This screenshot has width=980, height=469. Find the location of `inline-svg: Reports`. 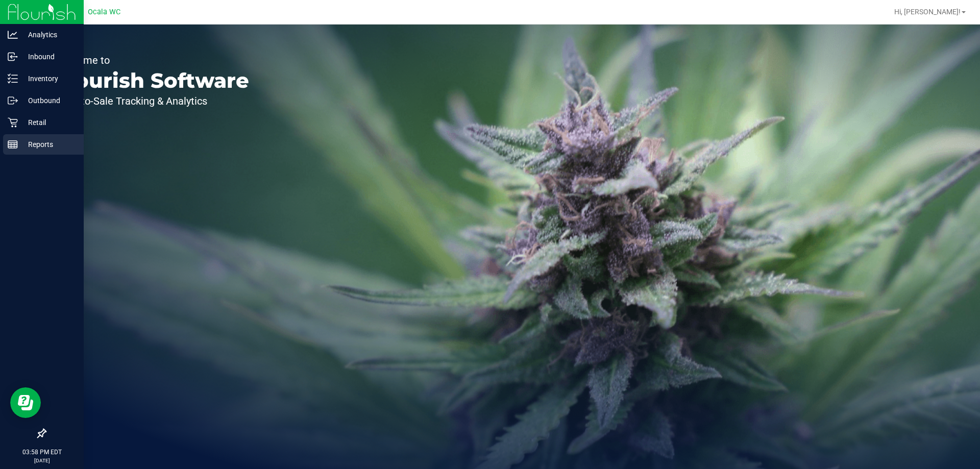

inline-svg: Reports is located at coordinates (13, 145).